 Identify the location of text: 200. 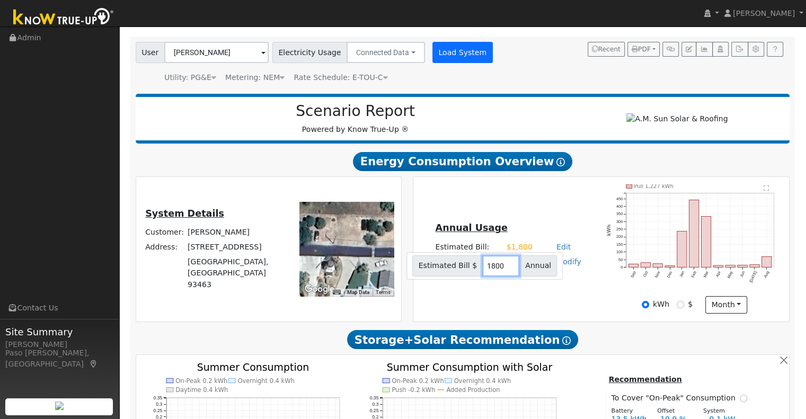
(620, 236).